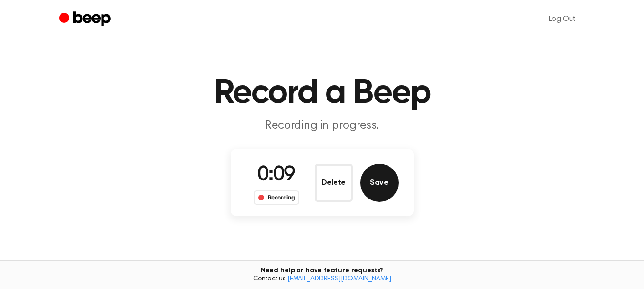 The image size is (644, 289). I want to click on a: Beep, so click(86, 19).